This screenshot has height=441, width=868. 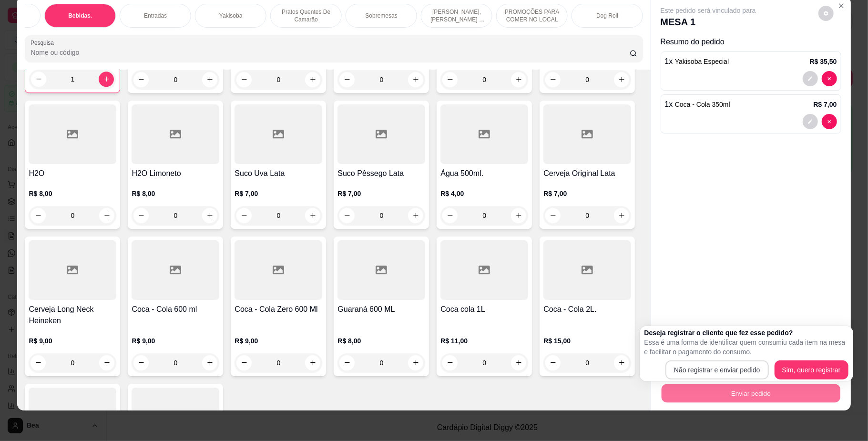 I want to click on p: R$ 35,50, so click(x=823, y=61).